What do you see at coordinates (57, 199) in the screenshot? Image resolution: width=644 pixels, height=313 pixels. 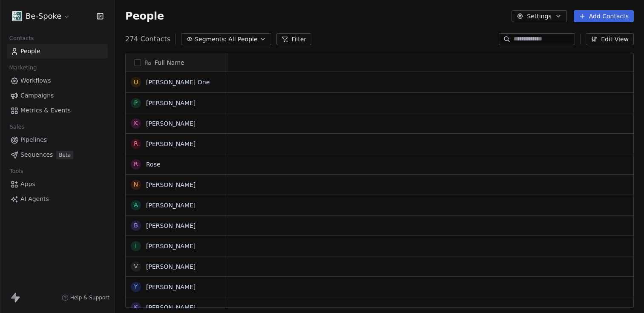 I see `a: AI Agents` at bounding box center [57, 199].